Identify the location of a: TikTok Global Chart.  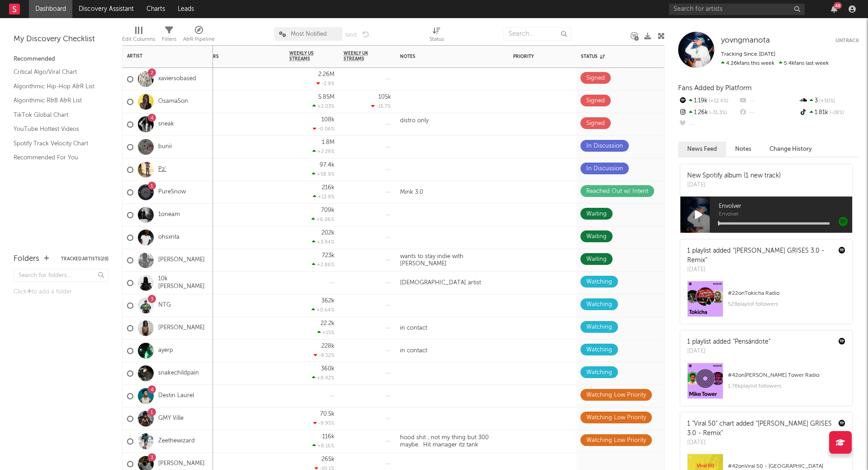
(56, 115).